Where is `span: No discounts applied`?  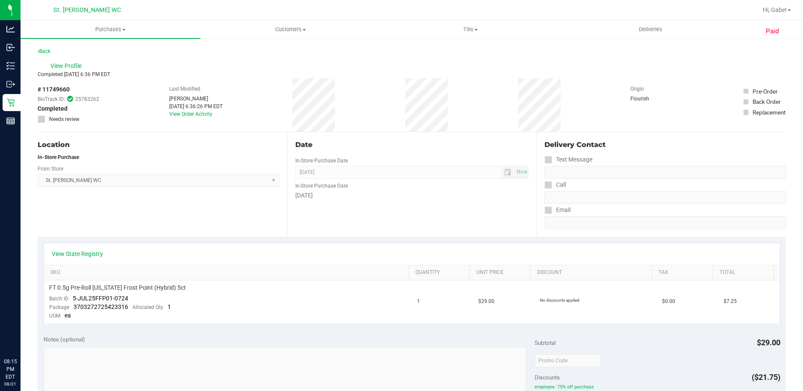
span: No discounts applied is located at coordinates (559, 300).